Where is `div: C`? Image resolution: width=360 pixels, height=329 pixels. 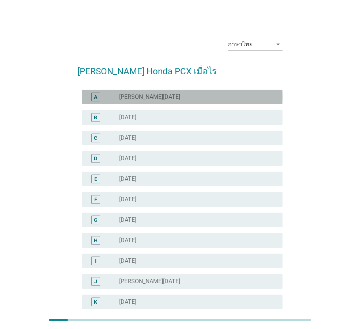
div: C is located at coordinates (96, 138).